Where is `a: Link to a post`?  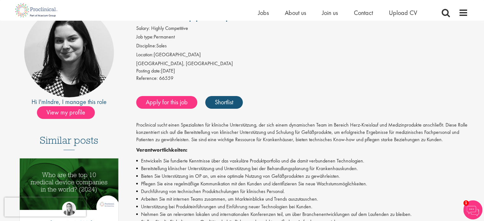
a: Link to a post is located at coordinates (69, 186).